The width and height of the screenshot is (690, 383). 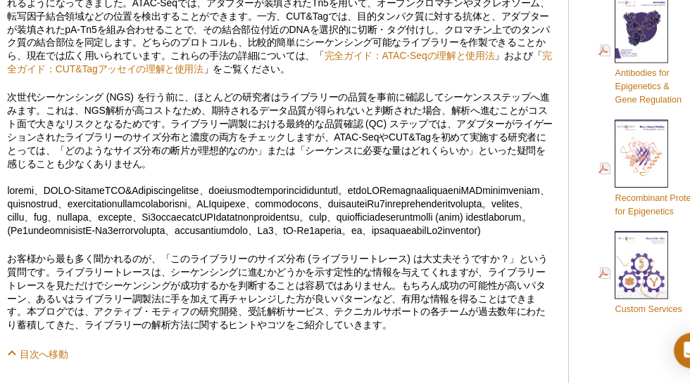 What do you see at coordinates (267, 297) in the screenshot?
I see `p: お客様から最も多く聞かれるのが、「このライブラリーのサイズ分布 (ライブラリートレース) は大丈夫そうですか？」という質問です。ライブラリートレースは、シーケンシングに進むかどうかを示す定性的な...` at bounding box center [267, 297].